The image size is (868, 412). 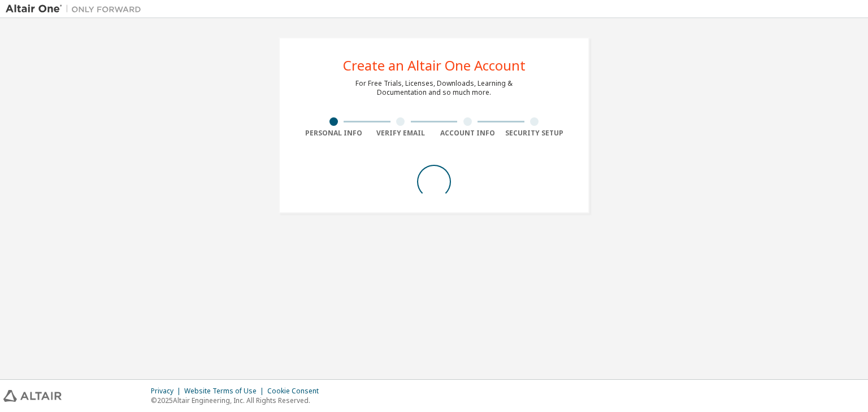 I want to click on p: © 2025 Altair Engineering, Inc. All Rights Reserved., so click(x=238, y=400).